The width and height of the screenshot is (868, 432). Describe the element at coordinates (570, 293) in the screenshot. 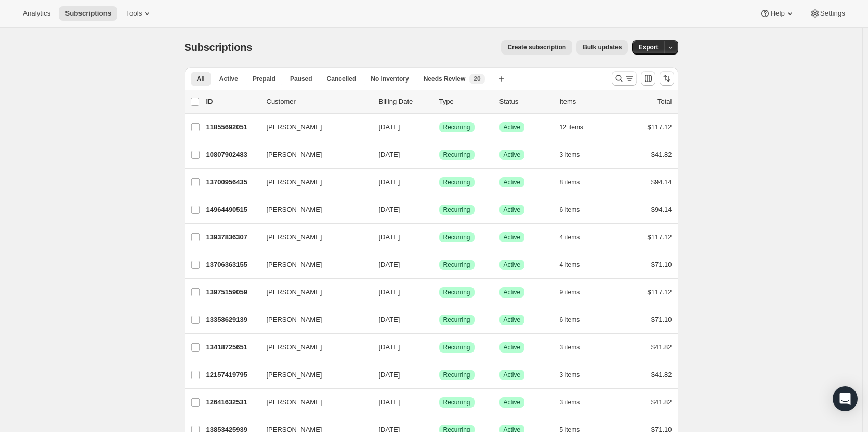

I see `span: 9 items` at that location.